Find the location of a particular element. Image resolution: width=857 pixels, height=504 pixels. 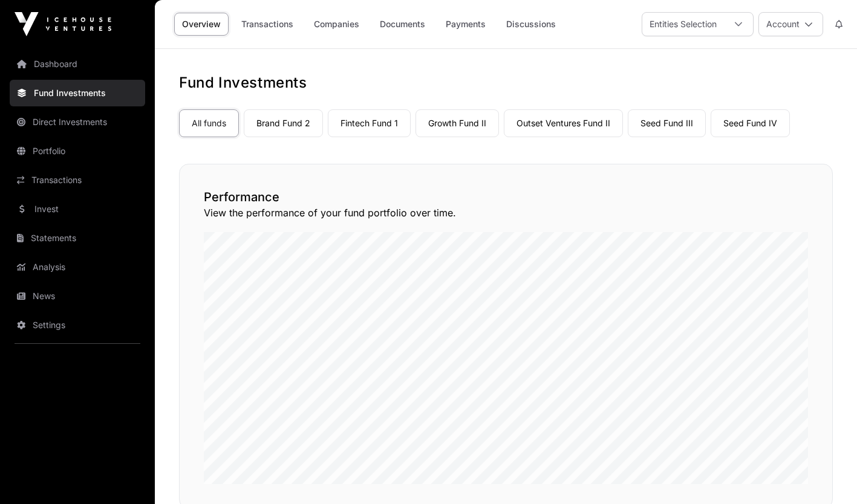

img: Icehouse Ventures Logo is located at coordinates (63, 24).